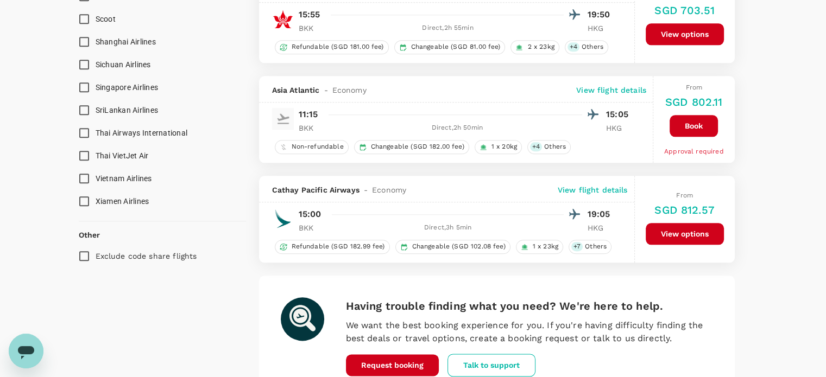 This screenshot has height=377, width=826. I want to click on img: CX, so click(283, 219).